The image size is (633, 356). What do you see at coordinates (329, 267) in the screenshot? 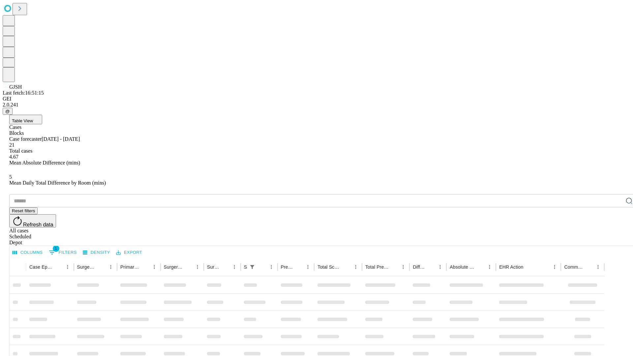
I see `div: Total Scheduled Duration` at bounding box center [329, 267].